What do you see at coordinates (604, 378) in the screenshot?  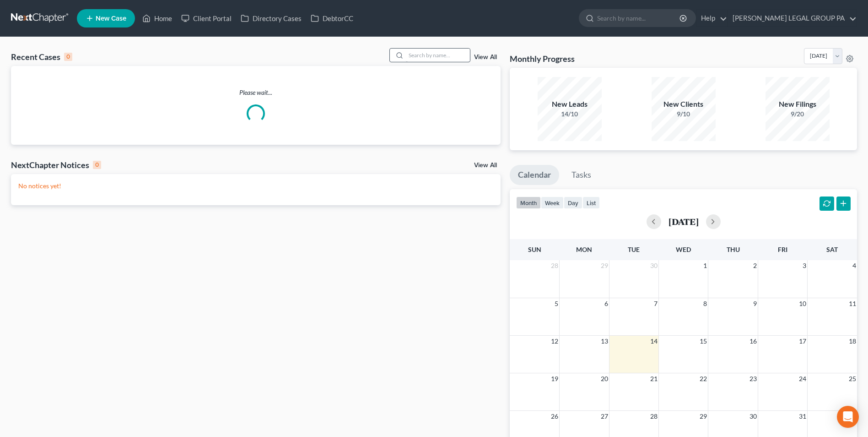 I see `span: 20` at bounding box center [604, 378].